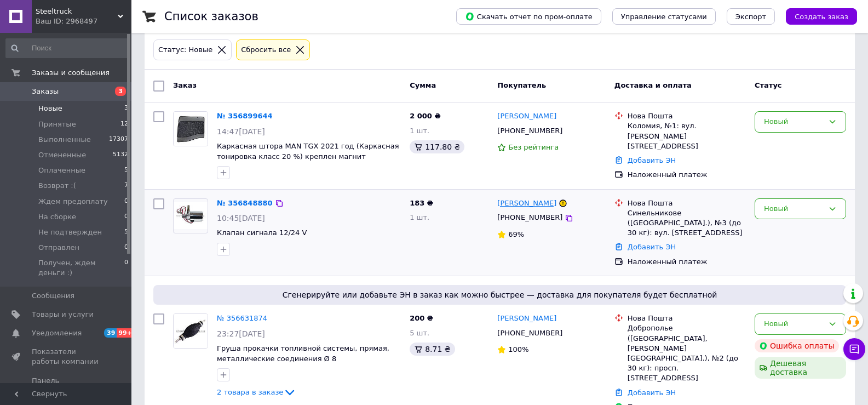 Image resolution: width=868 pixels, height=405 pixels. I want to click on span: Товары и услуги, so click(63, 315).